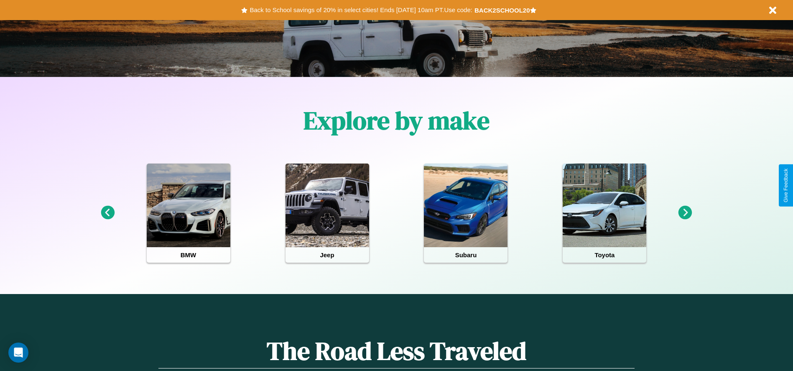  I want to click on div: Give Feedback, so click(786, 185).